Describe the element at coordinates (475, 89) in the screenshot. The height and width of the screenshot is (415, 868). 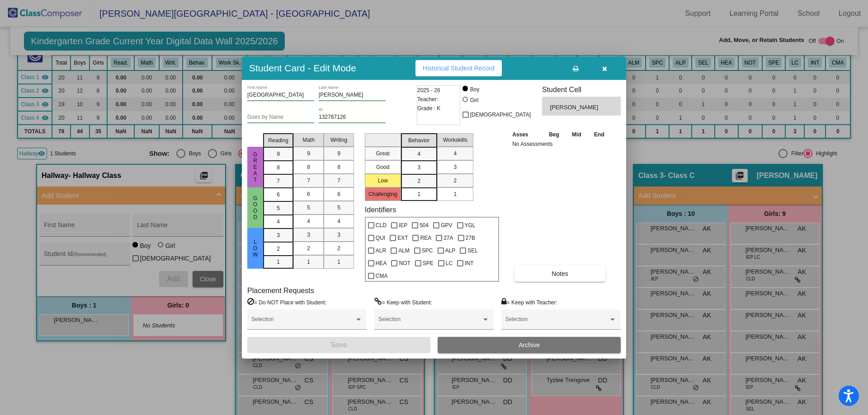
I see `div: Boy` at that location.